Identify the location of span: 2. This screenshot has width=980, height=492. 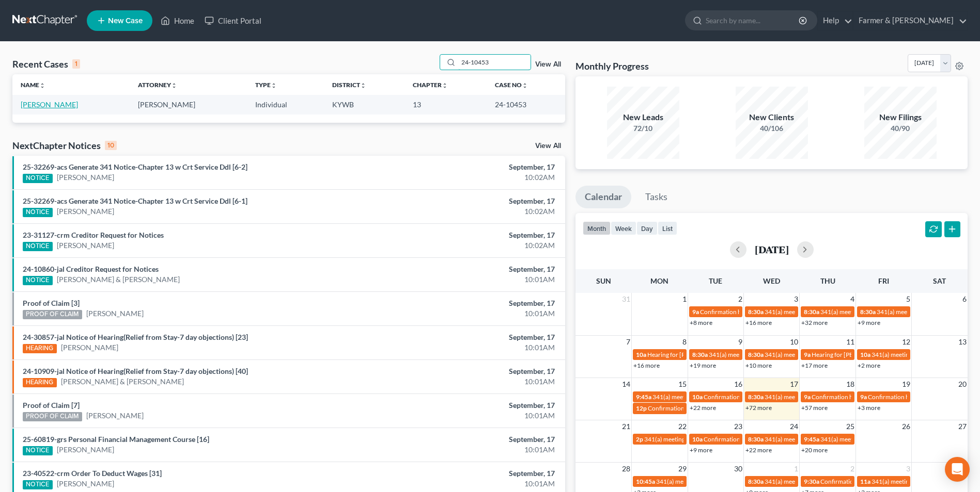
(740, 300).